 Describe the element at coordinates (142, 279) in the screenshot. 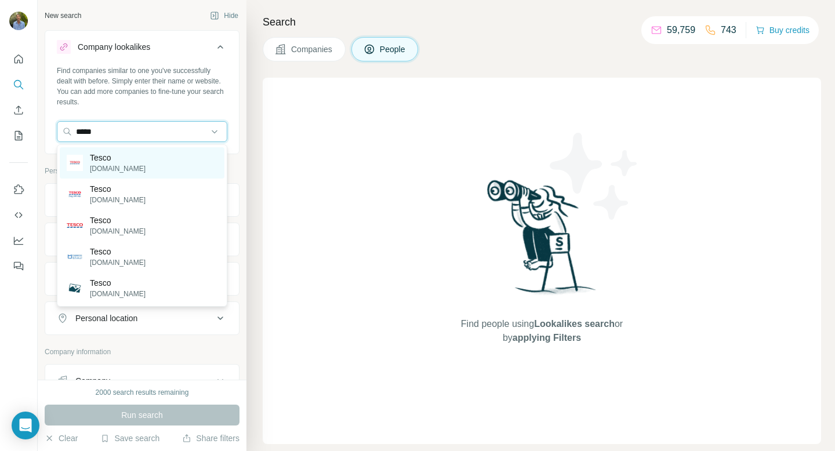

I see `button: Department` at that location.